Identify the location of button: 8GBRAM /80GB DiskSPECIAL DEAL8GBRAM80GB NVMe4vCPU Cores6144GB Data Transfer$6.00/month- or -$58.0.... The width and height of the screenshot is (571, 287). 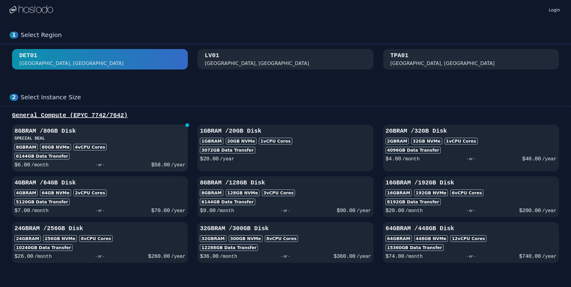
(100, 148).